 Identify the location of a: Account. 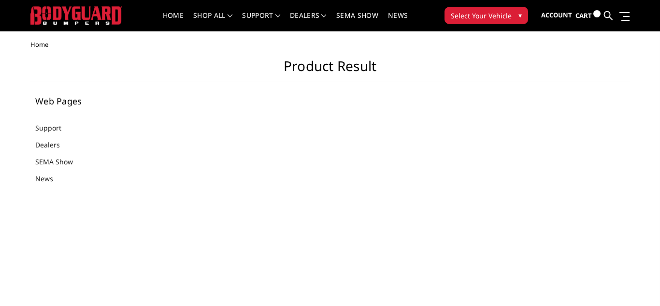
(556, 15).